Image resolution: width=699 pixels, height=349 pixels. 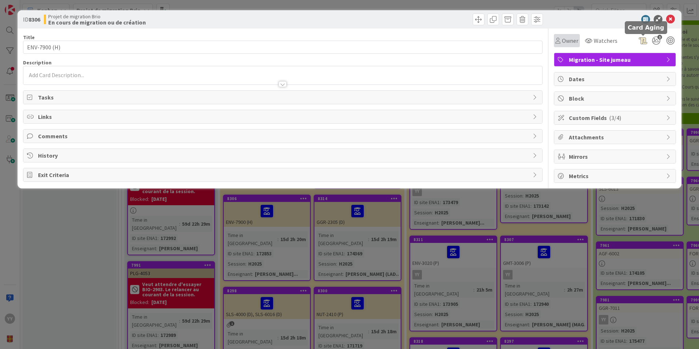 I want to click on label: Title, so click(x=29, y=37).